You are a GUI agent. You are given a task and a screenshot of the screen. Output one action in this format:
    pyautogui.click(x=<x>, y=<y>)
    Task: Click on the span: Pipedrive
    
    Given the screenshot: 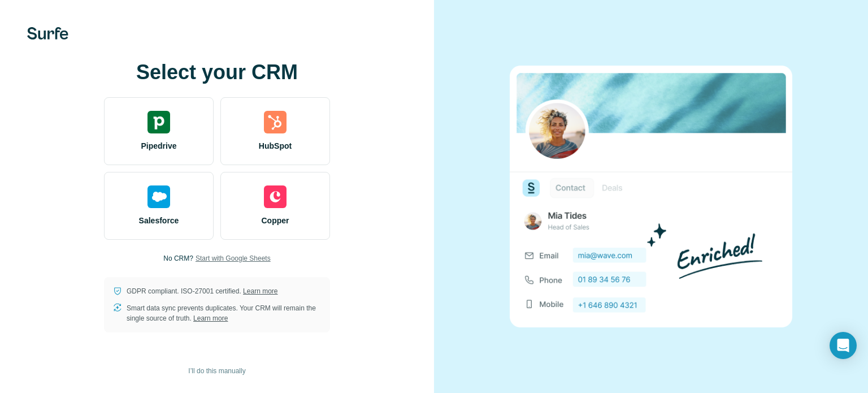 What is the action you would take?
    pyautogui.click(x=158, y=146)
    